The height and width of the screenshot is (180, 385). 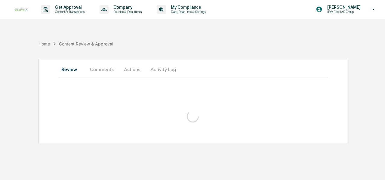 I want to click on p: Data, Deadlines & Settings, so click(x=188, y=12).